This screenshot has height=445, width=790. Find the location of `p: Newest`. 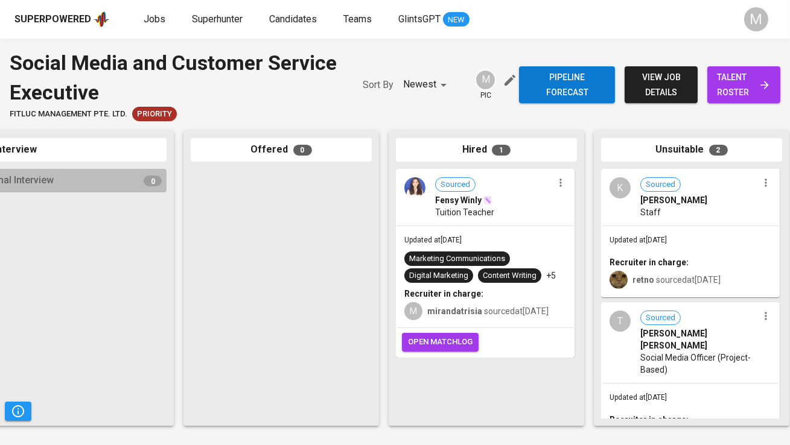

p: Newest is located at coordinates (419, 84).